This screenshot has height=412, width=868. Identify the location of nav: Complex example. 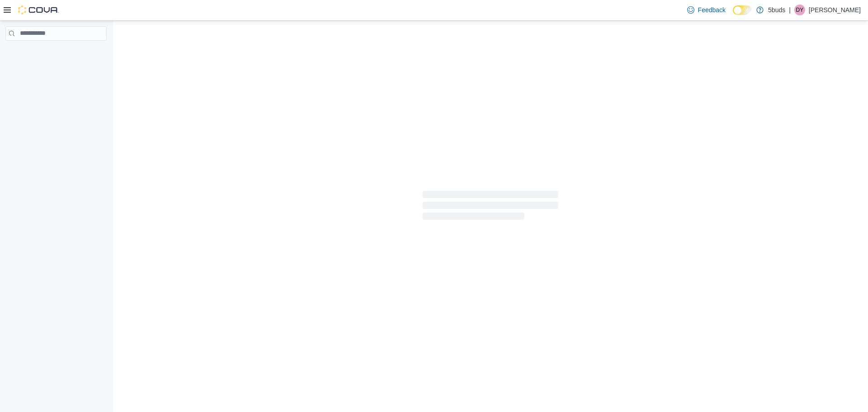
(56, 54).